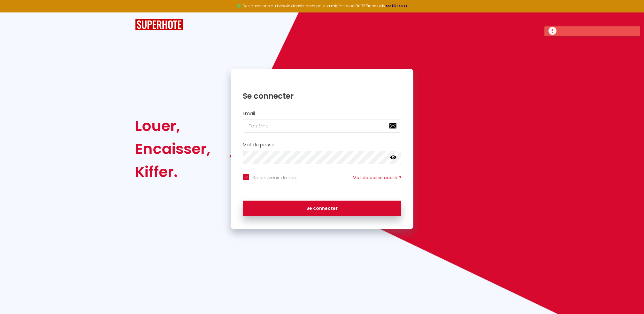 The width and height of the screenshot is (644, 314). What do you see at coordinates (396, 6) in the screenshot?
I see `a: >>> ICI <<<<` at bounding box center [396, 6].